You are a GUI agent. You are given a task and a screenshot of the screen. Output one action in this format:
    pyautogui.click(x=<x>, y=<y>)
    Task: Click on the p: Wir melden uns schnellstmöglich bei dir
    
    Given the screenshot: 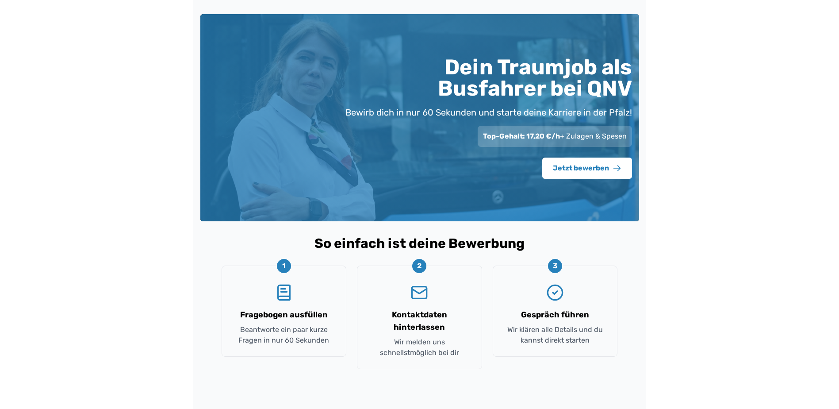 What is the action you would take?
    pyautogui.click(x=419, y=347)
    